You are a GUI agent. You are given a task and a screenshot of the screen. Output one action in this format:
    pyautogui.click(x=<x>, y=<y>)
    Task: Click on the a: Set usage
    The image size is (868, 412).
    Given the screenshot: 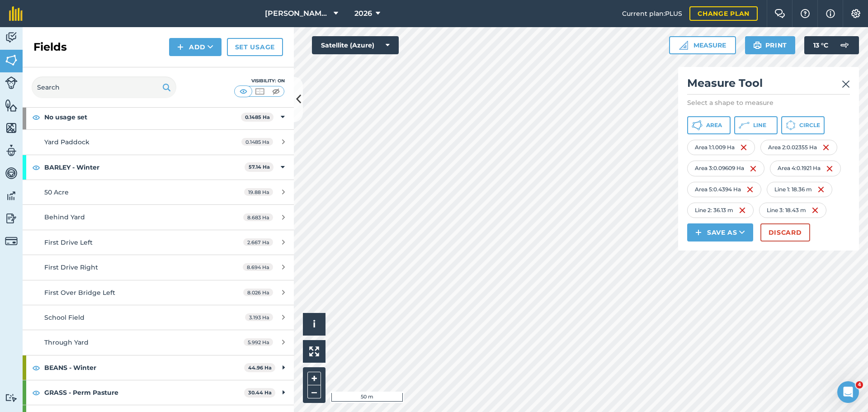 What is the action you would take?
    pyautogui.click(x=255, y=47)
    